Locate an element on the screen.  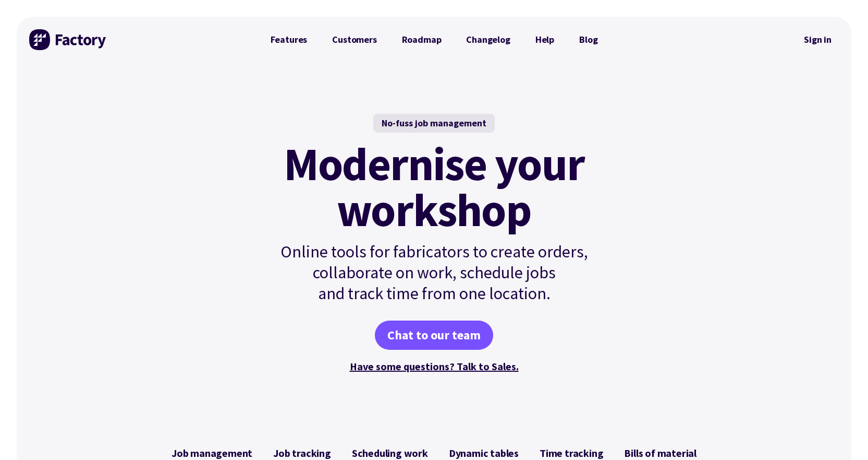
span: Scheduling work is located at coordinates (390, 453).